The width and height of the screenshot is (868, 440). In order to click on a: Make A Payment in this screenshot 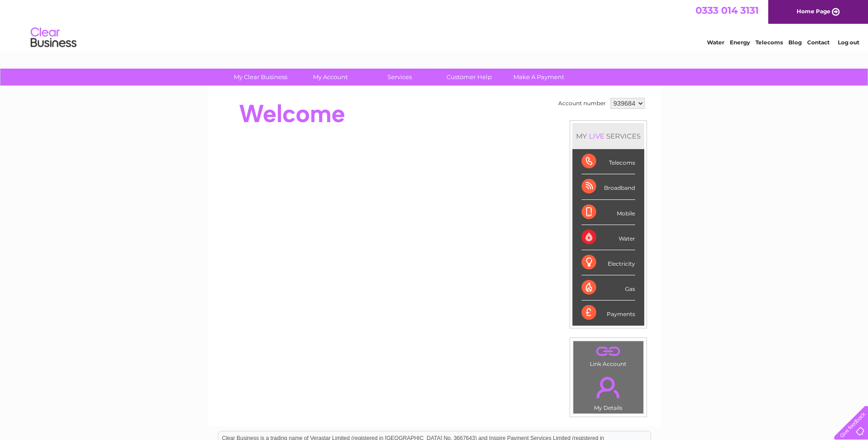, I will do `click(539, 77)`.